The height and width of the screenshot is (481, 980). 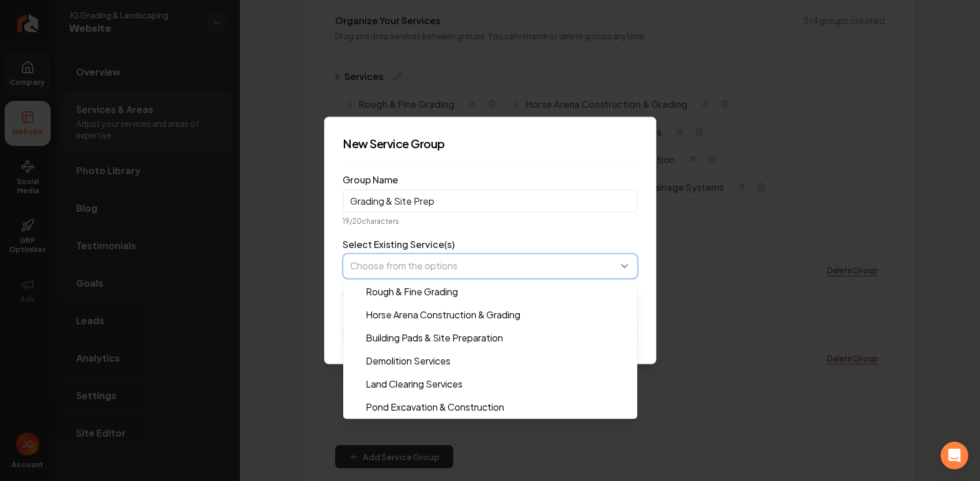 I want to click on span: Rough & Fine Grading, so click(x=497, y=292).